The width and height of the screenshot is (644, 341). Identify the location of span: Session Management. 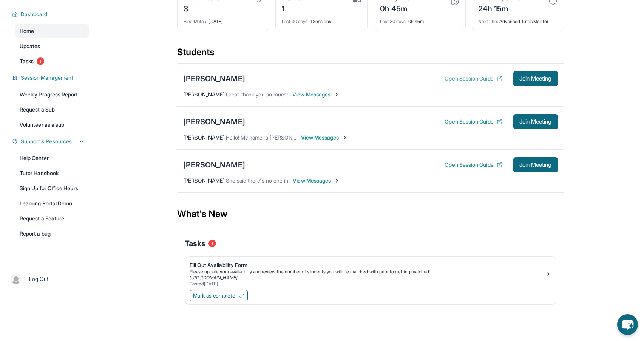
(47, 78).